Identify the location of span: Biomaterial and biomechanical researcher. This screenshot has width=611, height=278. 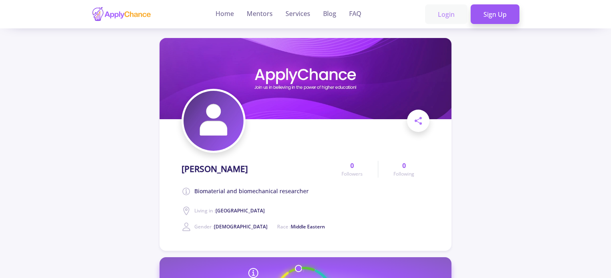
(252, 192).